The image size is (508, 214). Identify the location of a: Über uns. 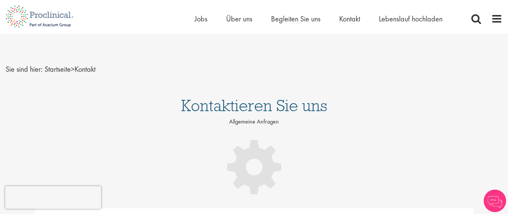
(239, 19).